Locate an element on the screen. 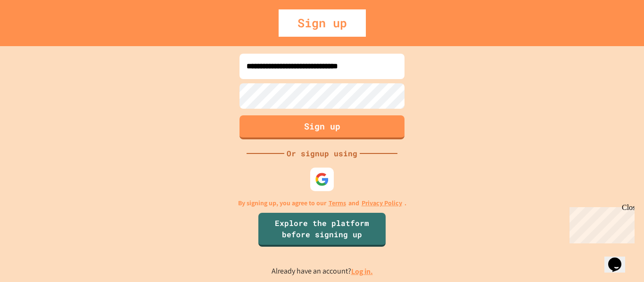 This screenshot has width=644, height=282. div: Sign up is located at coordinates (322, 23).